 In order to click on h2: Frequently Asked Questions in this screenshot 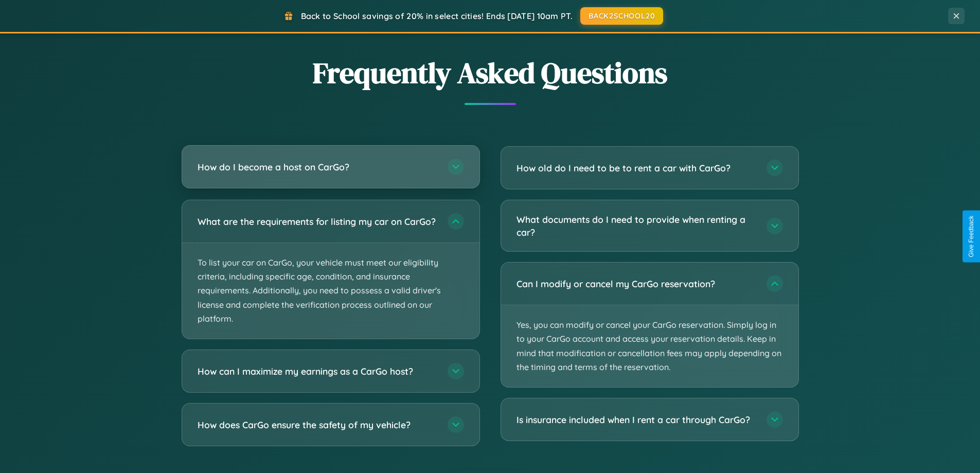, I will do `click(490, 73)`.